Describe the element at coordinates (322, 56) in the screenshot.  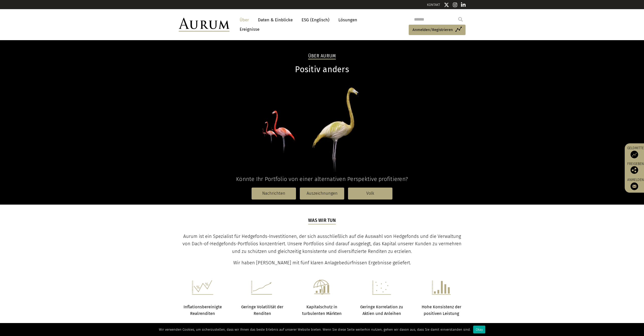
I see `h2: Über Aurum` at that location.